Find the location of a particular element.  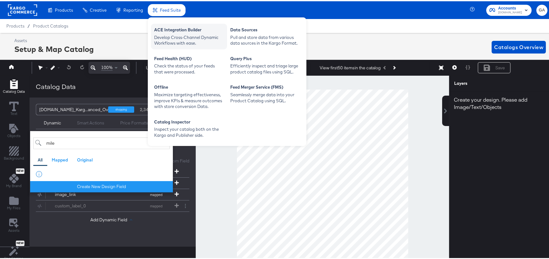

div: Dynamic is located at coordinates (52, 122).